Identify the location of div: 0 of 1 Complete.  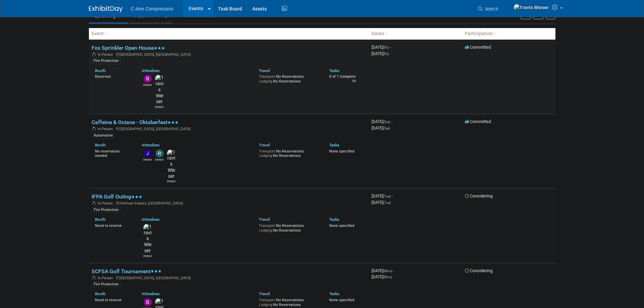
(347, 77).